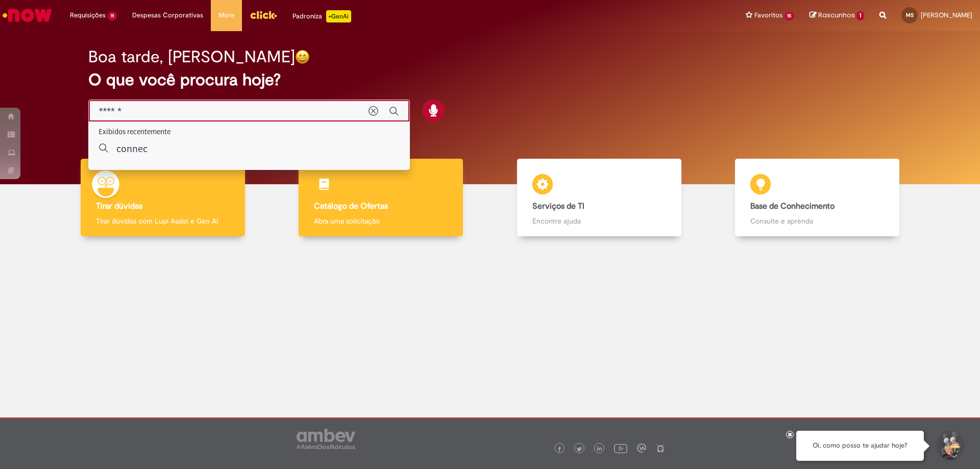 This screenshot has height=469, width=980. Describe the element at coordinates (163, 221) in the screenshot. I see `p: Tirar dúvidas com Lupi Assist e Gen Ai` at that location.